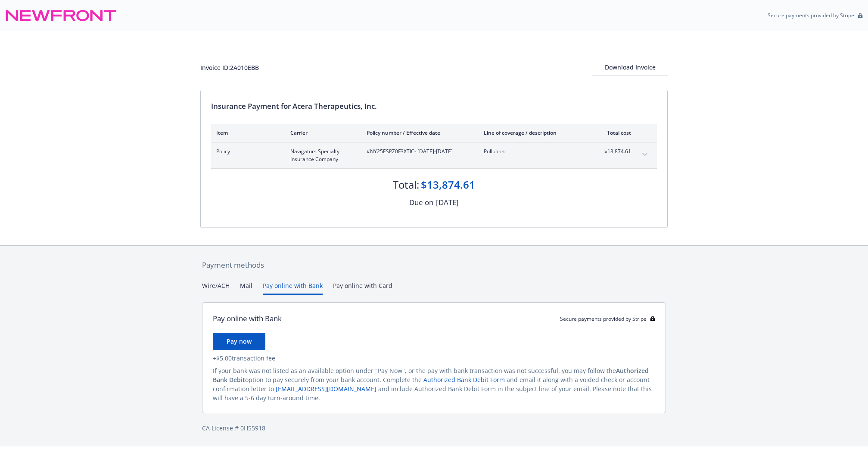 This screenshot has width=868, height=452. I want to click on span: Navigators Specialty Insurance Company, so click(321, 155).